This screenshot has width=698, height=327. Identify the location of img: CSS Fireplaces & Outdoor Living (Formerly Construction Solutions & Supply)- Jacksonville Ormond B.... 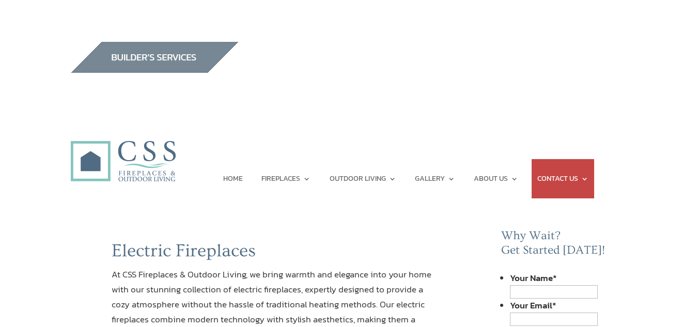
(123, 149).